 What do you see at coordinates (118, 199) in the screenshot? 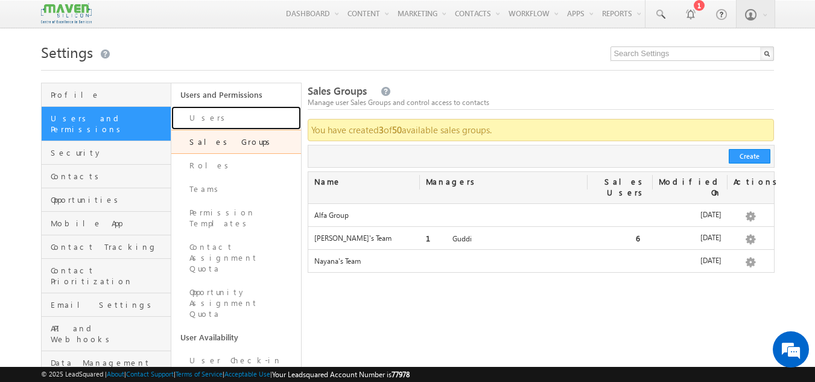
I see `textarea: Type your message and hit 'Enter'` at bounding box center [118, 199].